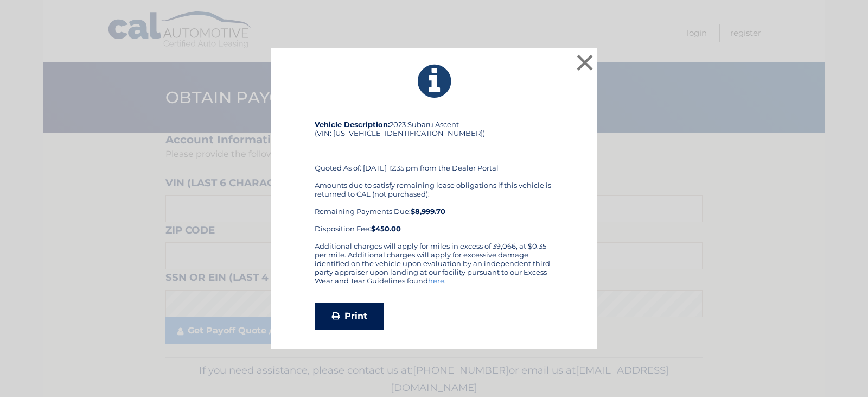 This screenshot has height=397, width=868. I want to click on a: Print, so click(349, 316).